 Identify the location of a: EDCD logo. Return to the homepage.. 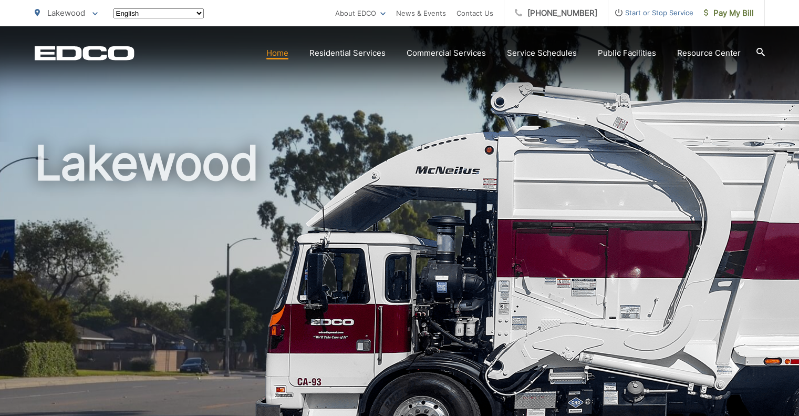
(85, 53).